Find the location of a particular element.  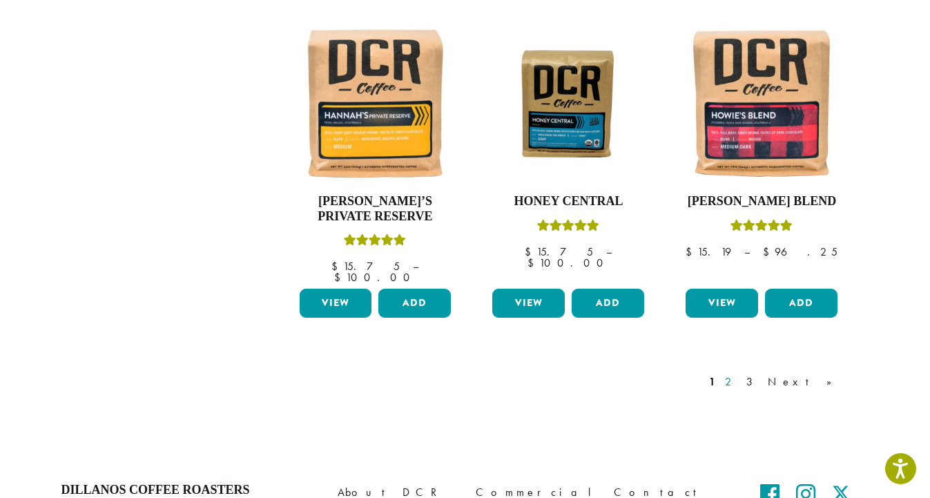

a: Next » is located at coordinates (804, 382).